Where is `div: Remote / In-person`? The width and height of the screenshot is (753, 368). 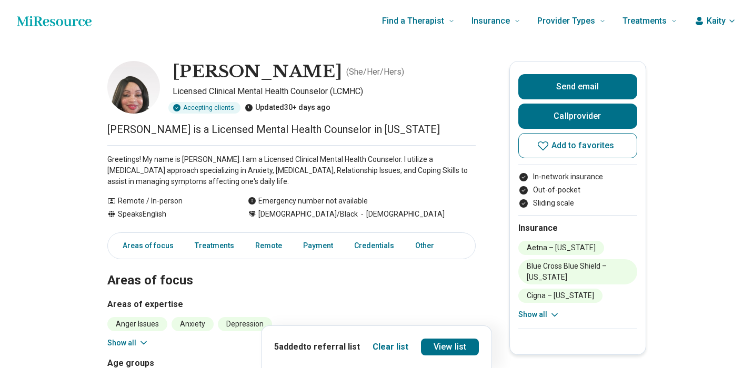 div: Remote / In-person is located at coordinates (167, 201).